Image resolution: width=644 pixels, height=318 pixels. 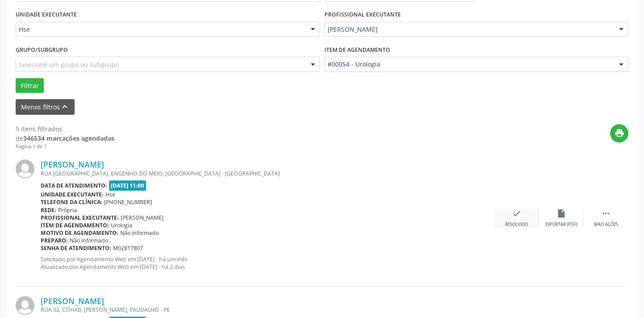 I want to click on i: insert_drive_file, so click(x=561, y=214).